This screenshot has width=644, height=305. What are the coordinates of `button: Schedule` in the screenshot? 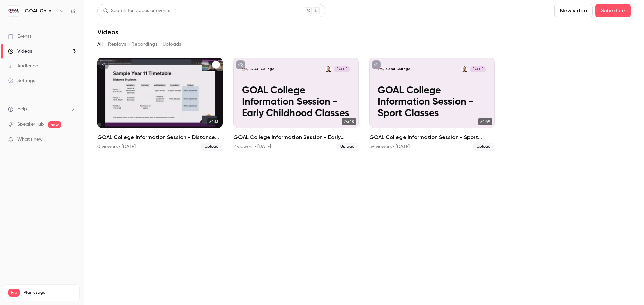 It's located at (613, 11).